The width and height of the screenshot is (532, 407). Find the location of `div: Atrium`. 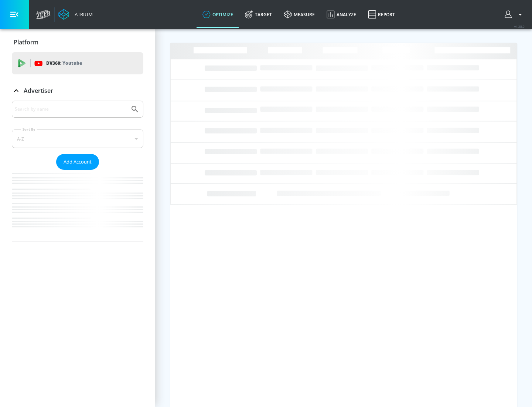

div: Atrium is located at coordinates (82, 14).